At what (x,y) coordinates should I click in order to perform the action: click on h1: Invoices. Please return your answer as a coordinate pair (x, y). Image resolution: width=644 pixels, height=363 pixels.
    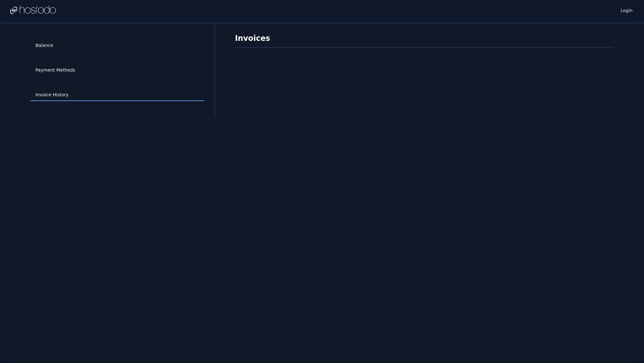
    Looking at the image, I should click on (424, 40).